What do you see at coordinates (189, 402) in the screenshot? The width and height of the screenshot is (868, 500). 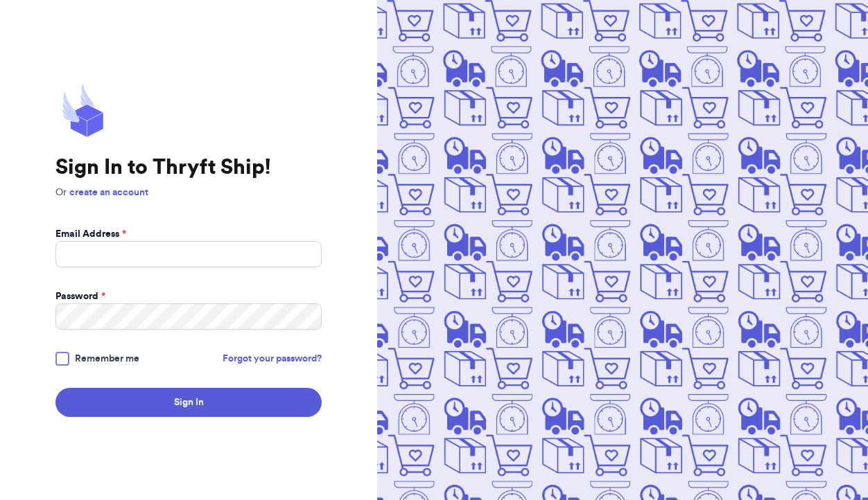 I see `button: Sign In` at bounding box center [189, 402].